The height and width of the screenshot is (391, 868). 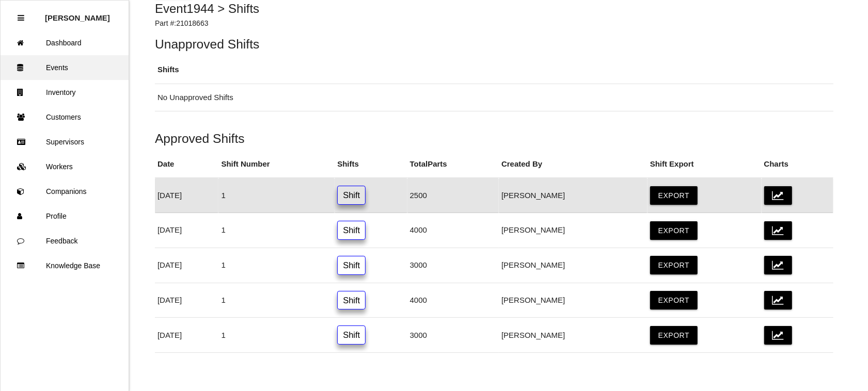 What do you see at coordinates (453, 164) in the screenshot?
I see `th: Total Parts` at bounding box center [453, 164].